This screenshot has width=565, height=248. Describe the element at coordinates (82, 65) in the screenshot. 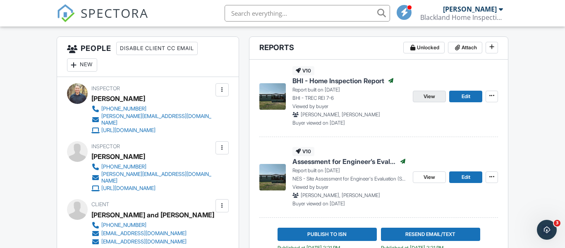

I see `div: New` at that location.